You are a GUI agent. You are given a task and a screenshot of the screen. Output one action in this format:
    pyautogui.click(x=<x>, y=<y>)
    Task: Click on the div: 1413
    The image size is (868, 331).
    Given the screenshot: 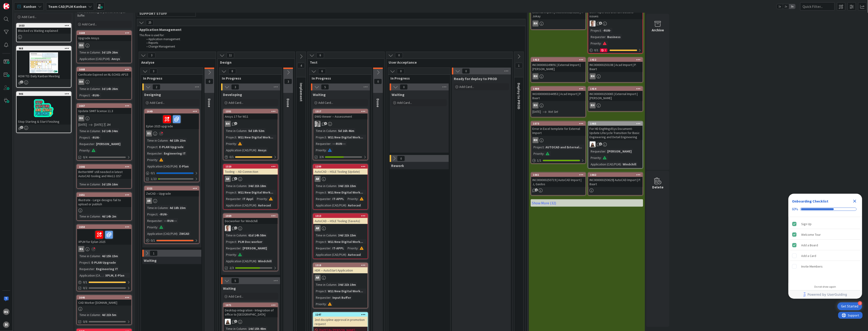 What is the action you would take?
    pyautogui.click(x=559, y=60)
    